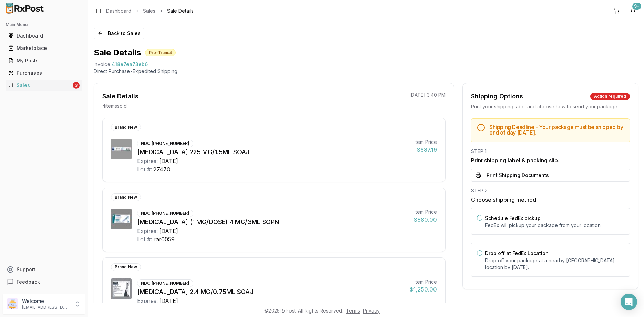 The image size is (644, 317). What do you see at coordinates (40, 85) in the screenshot?
I see `div: Sales` at bounding box center [40, 85].